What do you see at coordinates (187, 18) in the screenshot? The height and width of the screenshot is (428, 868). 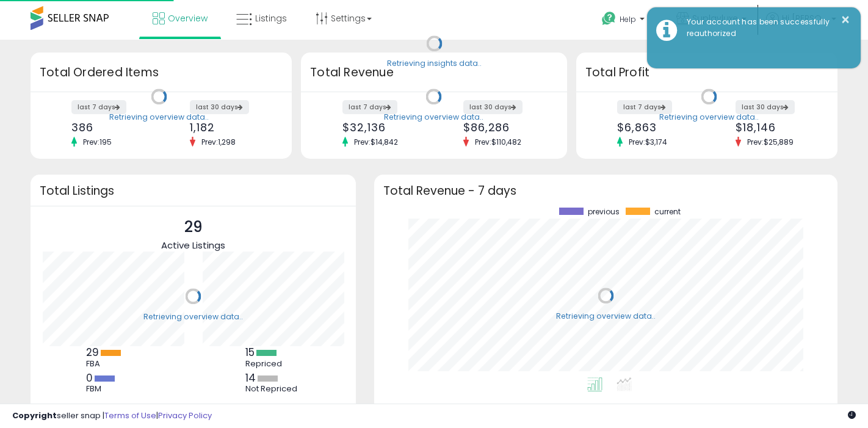 I see `span: Overview` at bounding box center [187, 18].